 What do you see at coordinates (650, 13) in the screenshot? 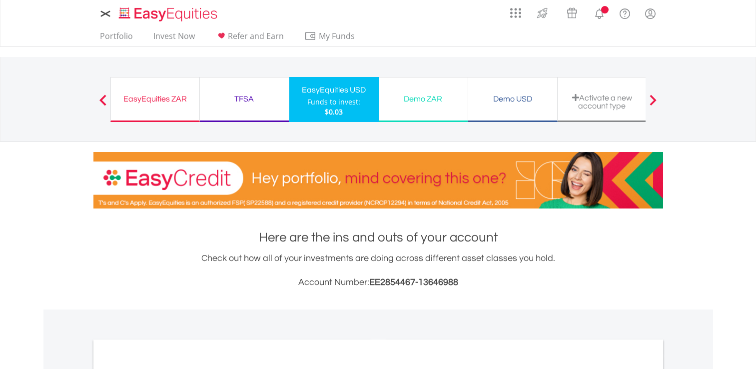
I see `a: My Profile` at bounding box center [650, 13].